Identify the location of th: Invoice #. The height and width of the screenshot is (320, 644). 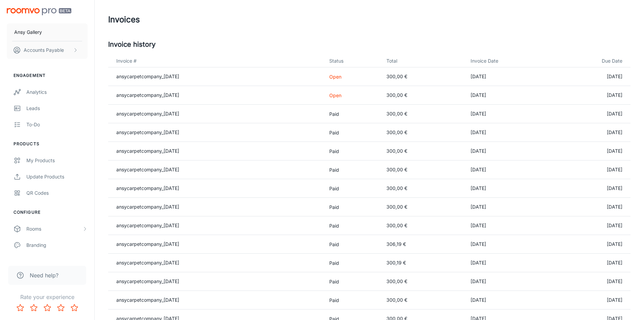
(216, 61).